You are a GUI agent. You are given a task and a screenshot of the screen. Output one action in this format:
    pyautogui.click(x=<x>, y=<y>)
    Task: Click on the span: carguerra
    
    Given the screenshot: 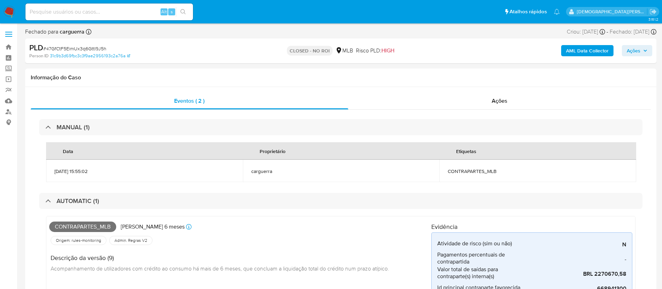 What is the action you would take?
    pyautogui.click(x=341, y=171)
    